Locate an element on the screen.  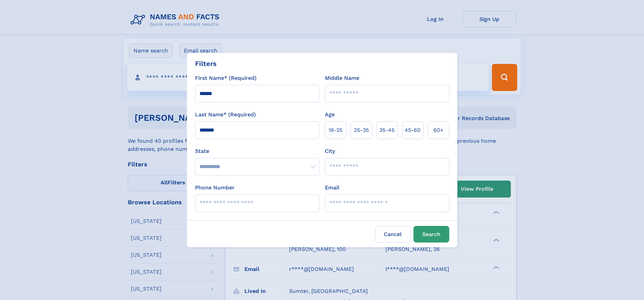
span: 25‑35 is located at coordinates (362, 130).